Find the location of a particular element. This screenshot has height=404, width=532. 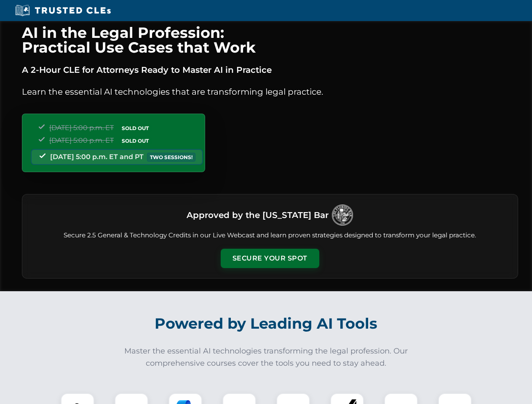

h1: AI in the Legal Profession: Practical Use Cases that Work is located at coordinates (269, 40).